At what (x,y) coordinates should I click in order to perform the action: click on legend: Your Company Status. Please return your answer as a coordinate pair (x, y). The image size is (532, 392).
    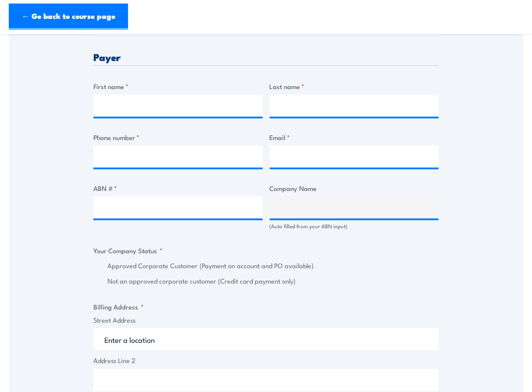
    Looking at the image, I should click on (128, 250).